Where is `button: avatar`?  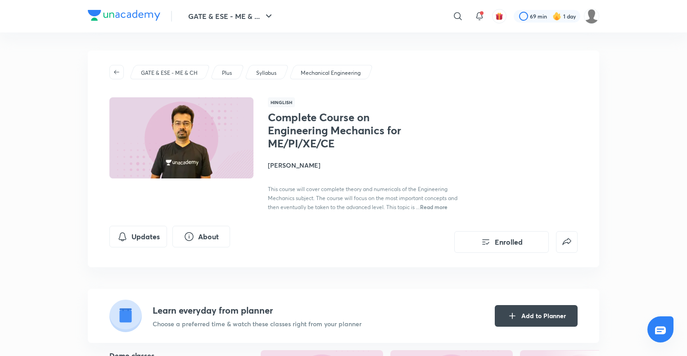
button: avatar is located at coordinates (500, 16).